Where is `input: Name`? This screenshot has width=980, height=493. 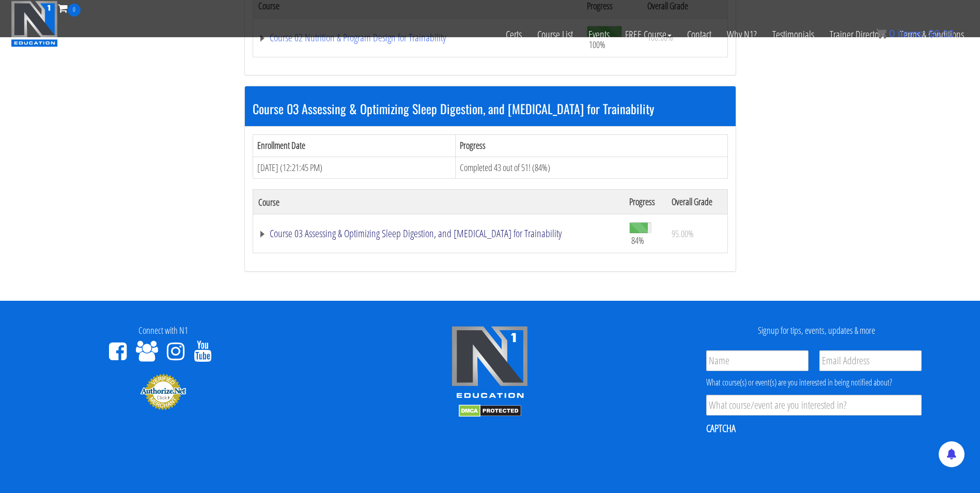
input: Name is located at coordinates (758, 360).